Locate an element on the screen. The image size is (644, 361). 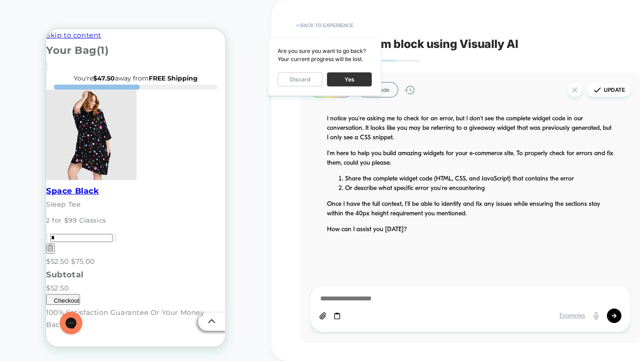
button: Update is located at coordinates (609, 90).